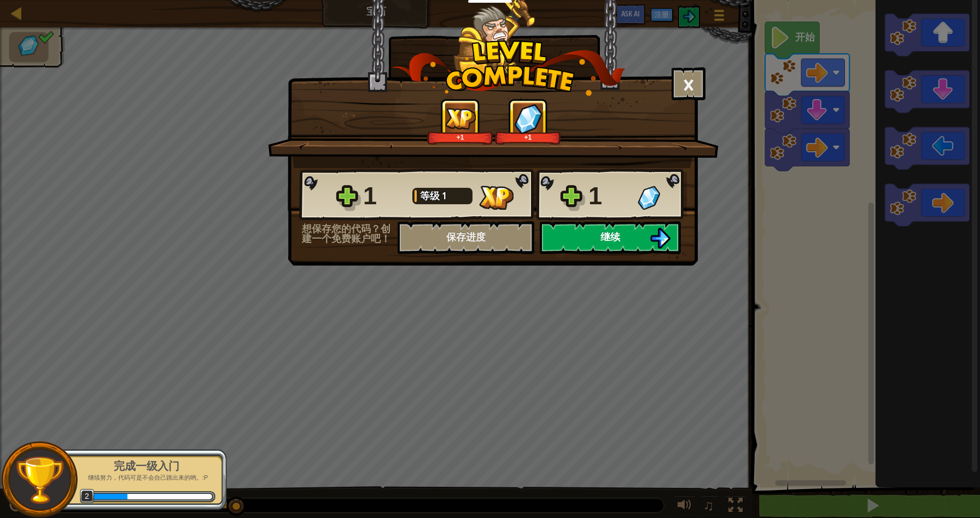  Describe the element at coordinates (147, 466) in the screenshot. I see `div: 完成一级入门` at that location.